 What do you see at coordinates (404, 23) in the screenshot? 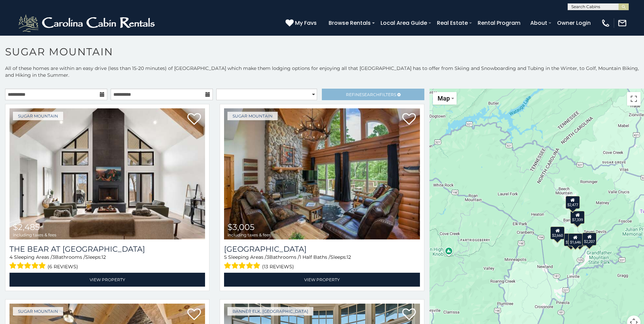
I see `a: Local Area Guide` at bounding box center [404, 23].